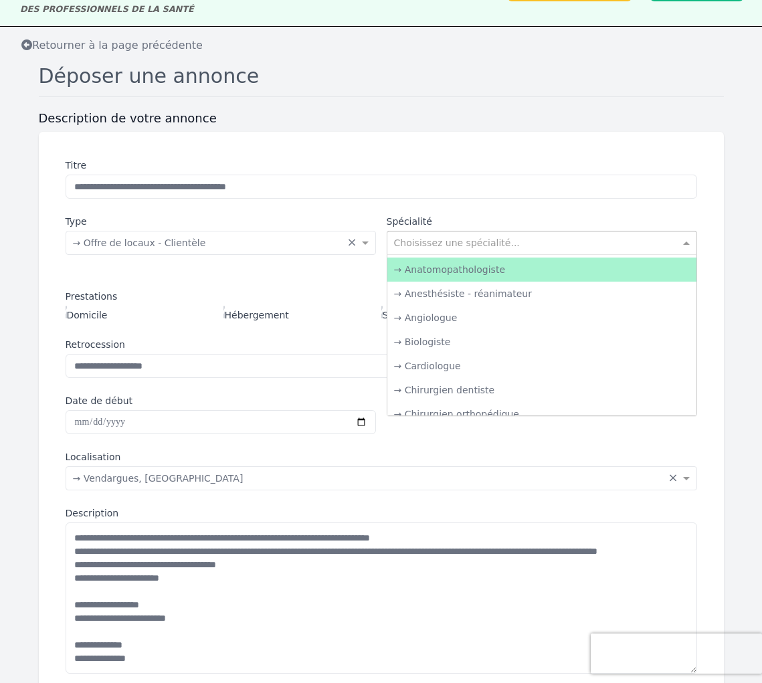 This screenshot has width=762, height=683. I want to click on h3: Description de votre annonce, so click(381, 118).